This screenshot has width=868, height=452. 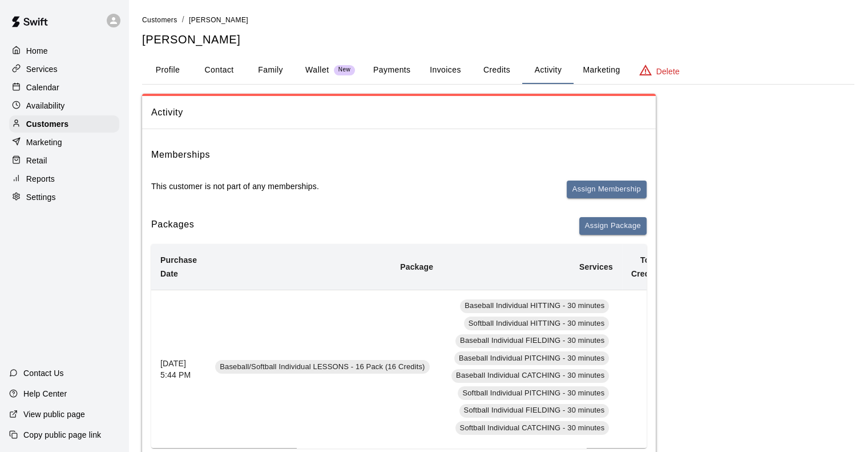 I want to click on button: Marketing, so click(x=601, y=70).